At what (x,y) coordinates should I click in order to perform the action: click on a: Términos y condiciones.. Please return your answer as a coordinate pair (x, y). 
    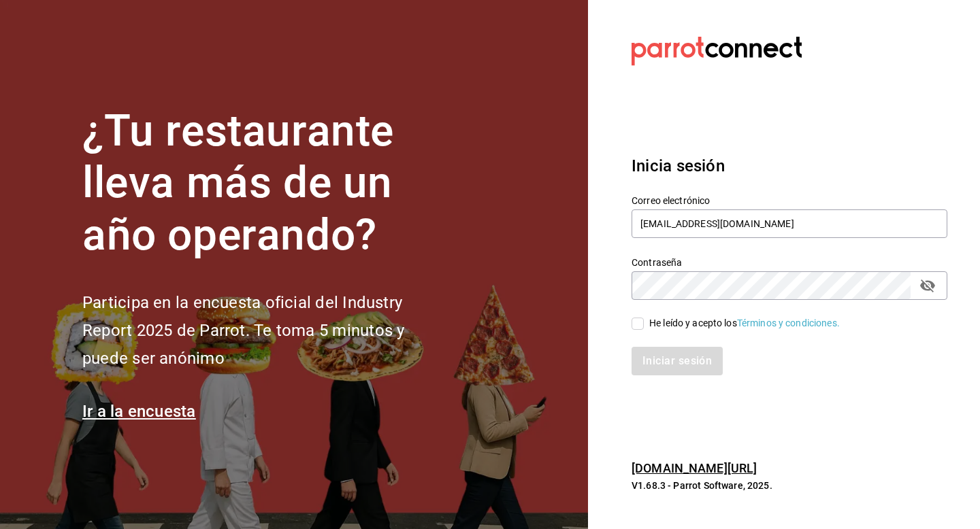
    Looking at the image, I should click on (789, 324).